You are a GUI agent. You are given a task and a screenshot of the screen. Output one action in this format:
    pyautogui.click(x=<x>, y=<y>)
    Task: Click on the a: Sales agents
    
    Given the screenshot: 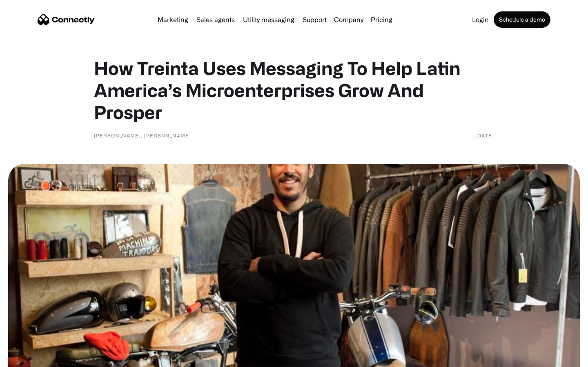 What is the action you would take?
    pyautogui.click(x=216, y=19)
    